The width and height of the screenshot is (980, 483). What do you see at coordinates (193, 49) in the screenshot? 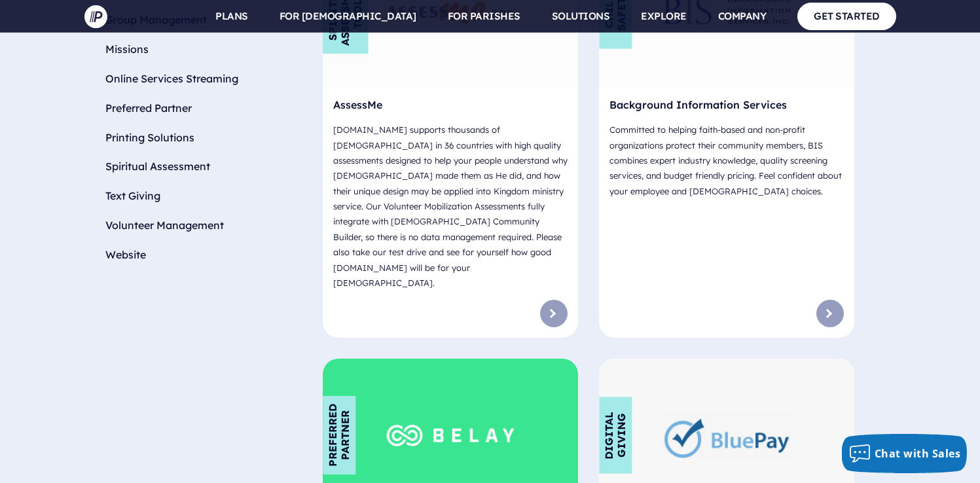
I see `li: Missions` at bounding box center [193, 49].